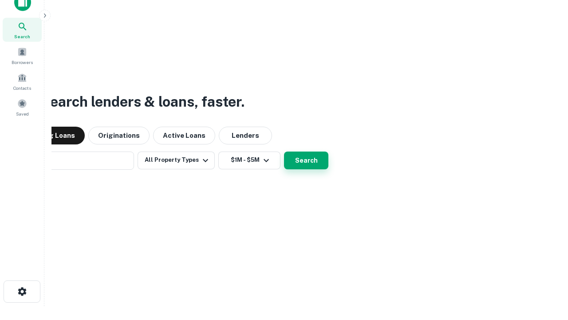 The image size is (568, 320). What do you see at coordinates (22, 81) in the screenshot?
I see `a: Contacts` at bounding box center [22, 81].